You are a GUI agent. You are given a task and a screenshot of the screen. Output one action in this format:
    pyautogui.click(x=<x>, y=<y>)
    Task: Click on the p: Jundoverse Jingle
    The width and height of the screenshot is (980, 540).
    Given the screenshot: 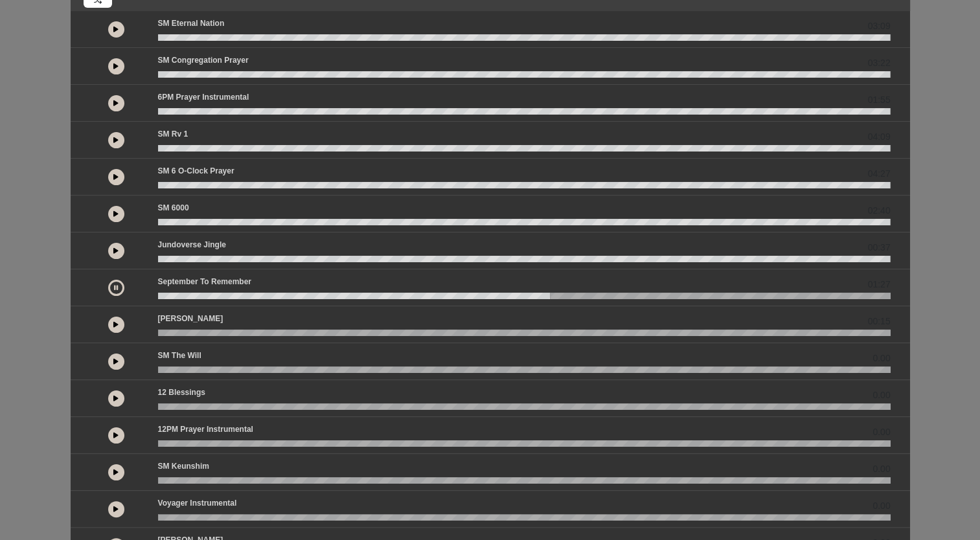 What is the action you would take?
    pyautogui.click(x=192, y=244)
    